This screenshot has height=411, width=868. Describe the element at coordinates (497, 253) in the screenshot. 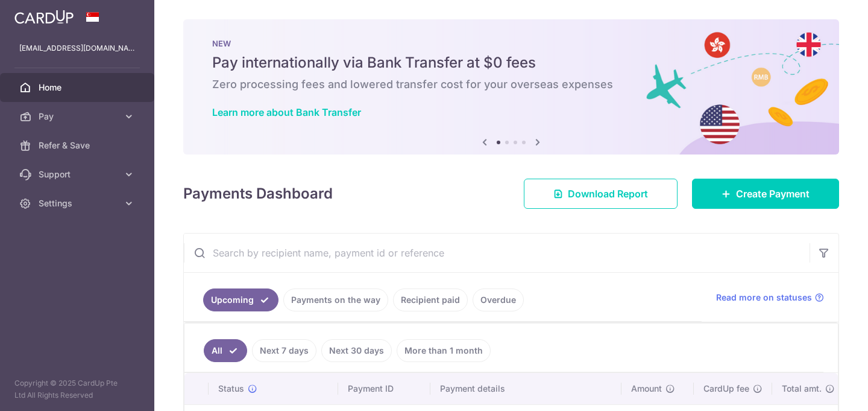

I see `input: Search by recipient name, payment id or reference` at that location.